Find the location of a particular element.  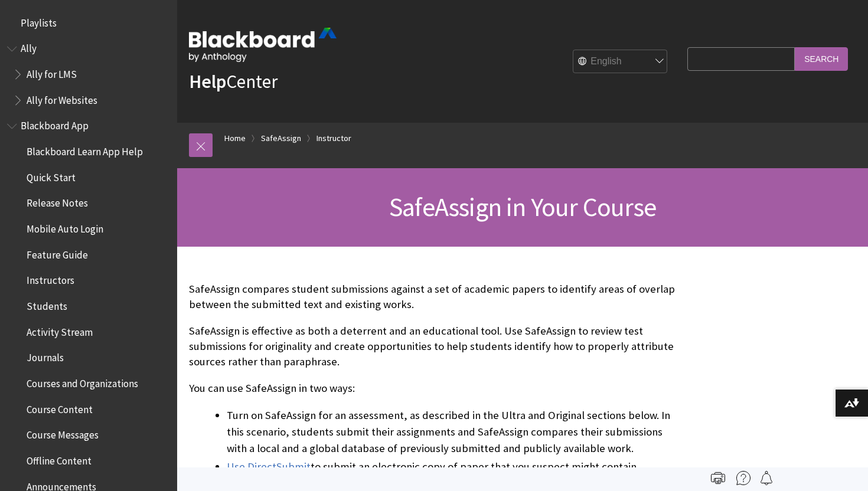

li: Turn on SafeAssign for an assessment, as described in the Ultra and Original sections below. In t... is located at coordinates (454, 432).